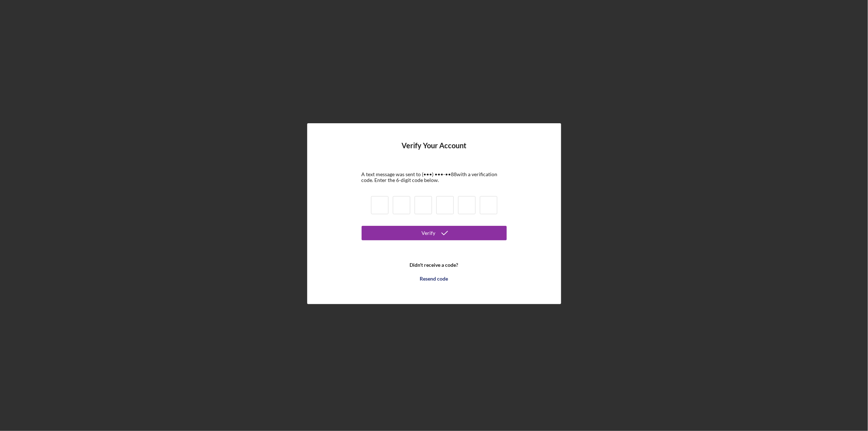  I want to click on h4: Verify Your Account, so click(434, 151).